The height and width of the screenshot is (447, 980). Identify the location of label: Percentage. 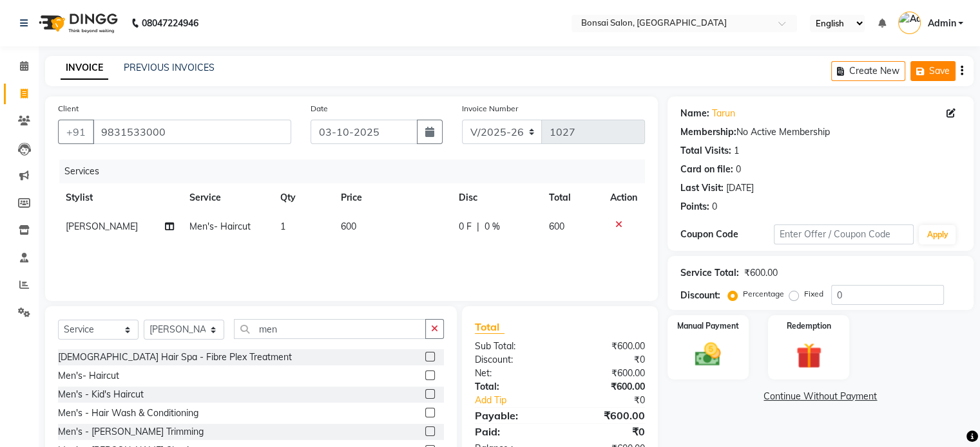
(764, 294).